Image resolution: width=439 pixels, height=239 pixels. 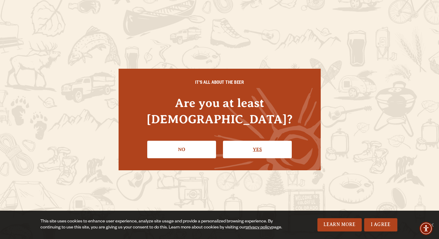 What do you see at coordinates (182, 150) in the screenshot?
I see `a: No` at bounding box center [182, 150].